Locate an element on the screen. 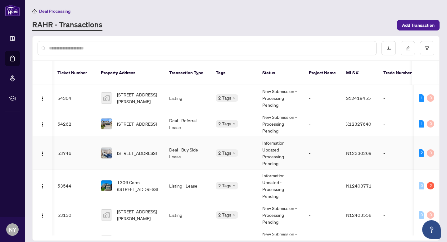 This screenshot has width=447, height=242. th: Tags is located at coordinates (234, 73).